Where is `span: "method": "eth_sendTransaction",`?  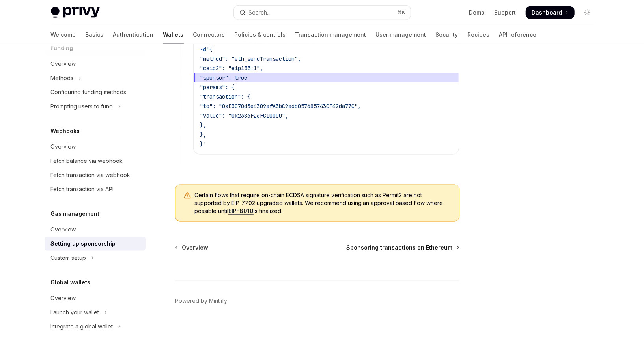
span: "method": "eth_sendTransaction", is located at coordinates (250, 59).